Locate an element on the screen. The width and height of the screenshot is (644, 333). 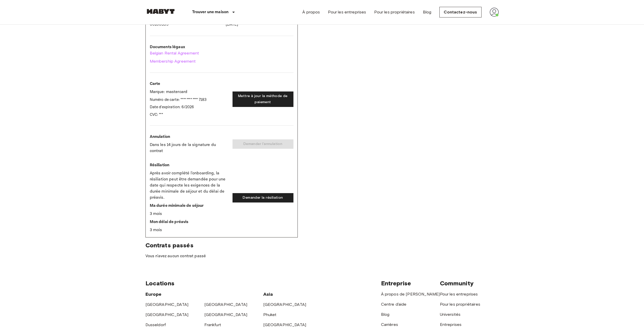
span: Entreprise is located at coordinates (396, 283).